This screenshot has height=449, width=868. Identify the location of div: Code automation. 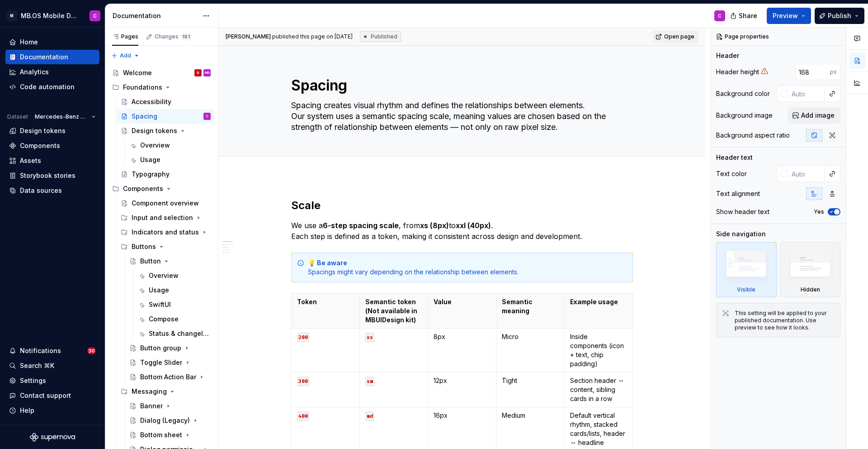
(47, 87).